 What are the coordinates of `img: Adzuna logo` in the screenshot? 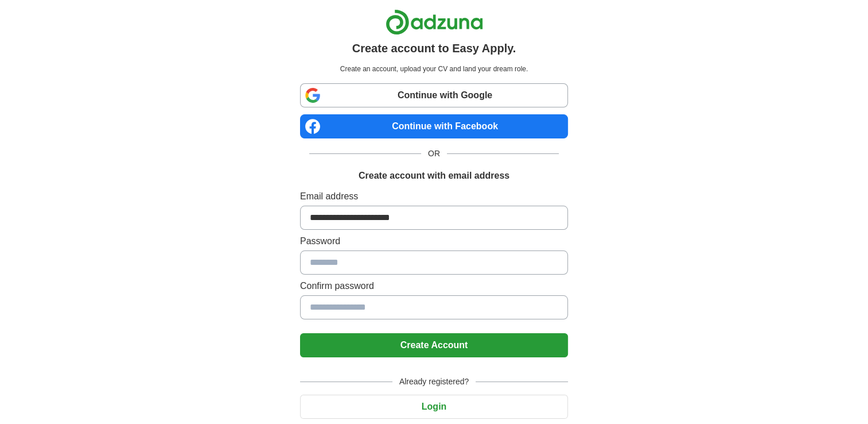 It's located at (434, 22).